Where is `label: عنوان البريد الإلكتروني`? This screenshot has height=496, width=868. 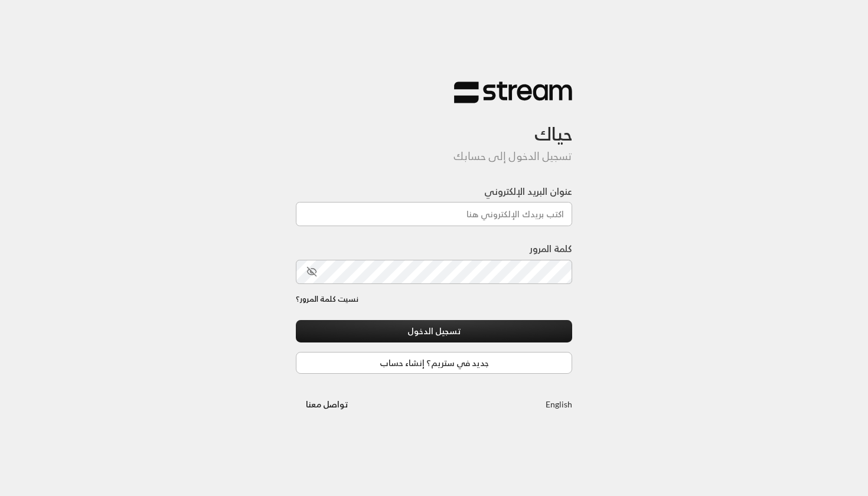
label: عنوان البريد الإلكتروني is located at coordinates (528, 191).